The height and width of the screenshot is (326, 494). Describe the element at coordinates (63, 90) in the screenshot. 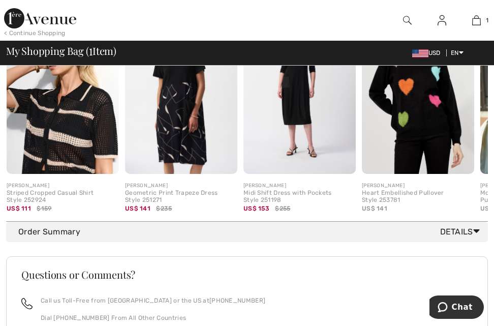

I see `img: Striped Cropped Casual Shirt Style 252924` at that location.